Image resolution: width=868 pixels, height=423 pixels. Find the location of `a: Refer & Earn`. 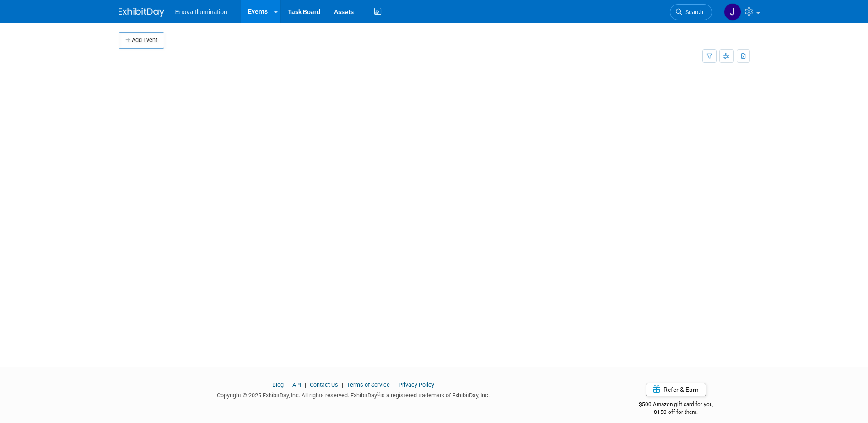

a: Refer & Earn is located at coordinates (676, 390).